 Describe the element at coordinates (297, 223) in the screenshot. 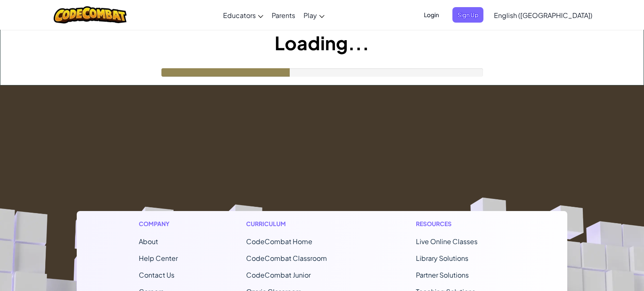

I see `h1: Curriculum` at that location.